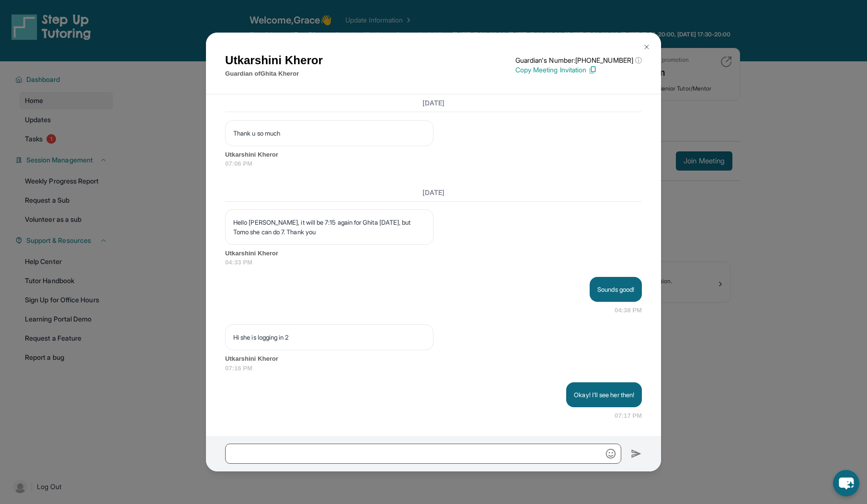  I want to click on span: 07:06 PM, so click(434, 164).